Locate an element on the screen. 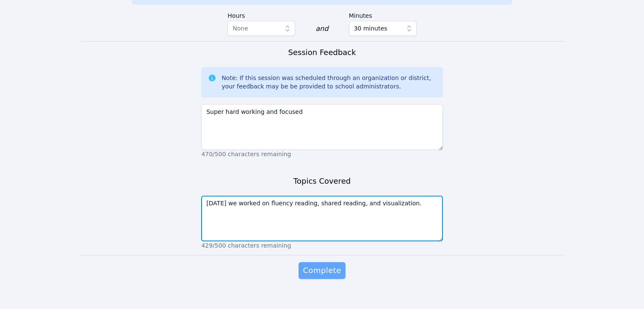 The height and width of the screenshot is (309, 644). textarea: Super hard working and focused is located at coordinates (322, 127).